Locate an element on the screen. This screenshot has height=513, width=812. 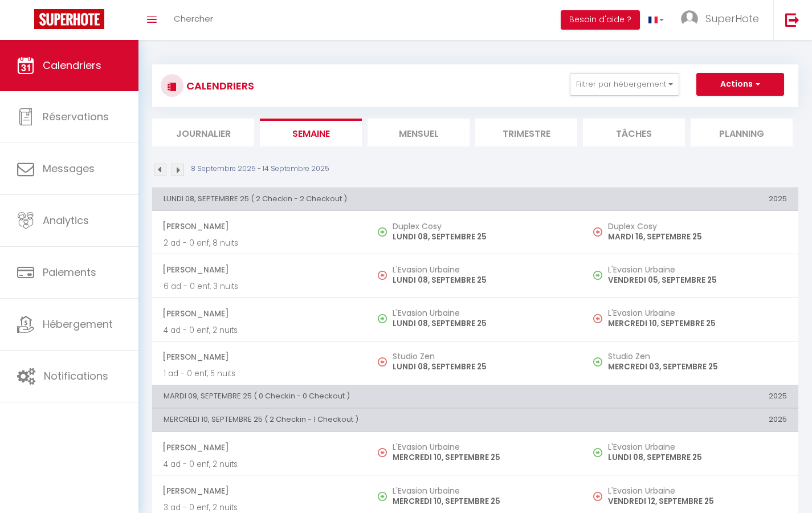
img: Super Booking is located at coordinates (69, 19).